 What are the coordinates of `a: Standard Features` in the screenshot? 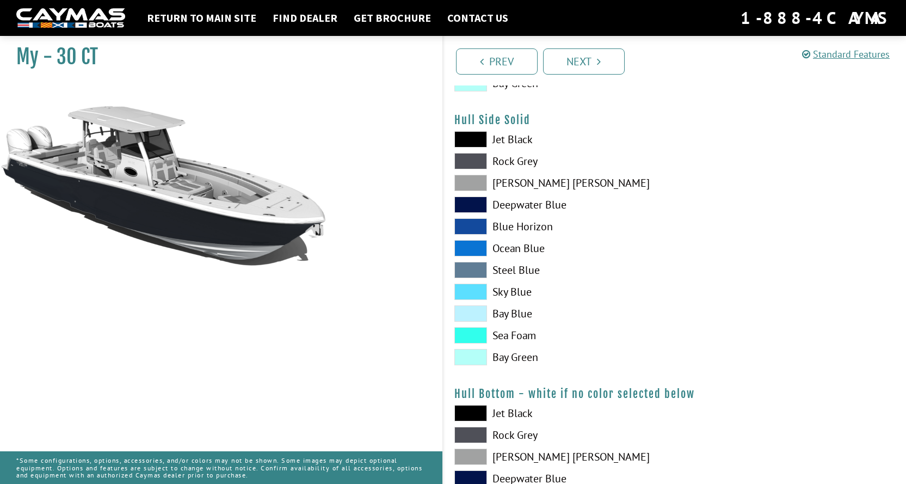 It's located at (846, 54).